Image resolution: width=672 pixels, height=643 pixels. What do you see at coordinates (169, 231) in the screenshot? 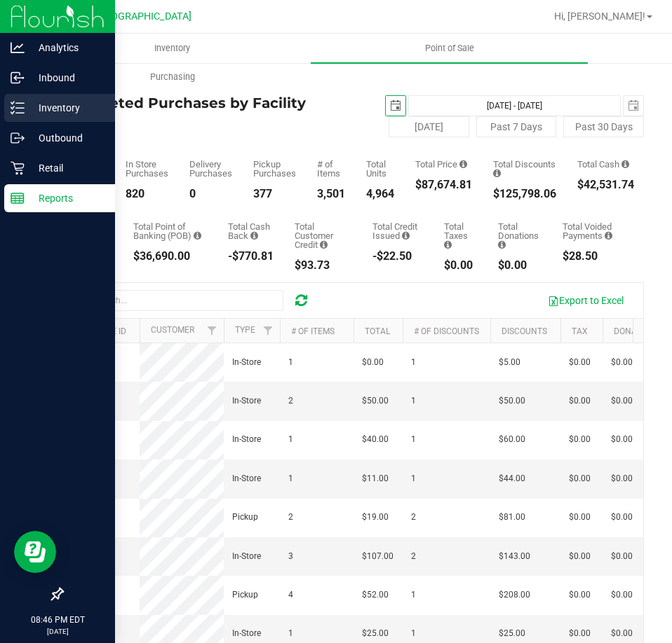
I see `div: Total Point of Banking (POB)` at bounding box center [169, 231].